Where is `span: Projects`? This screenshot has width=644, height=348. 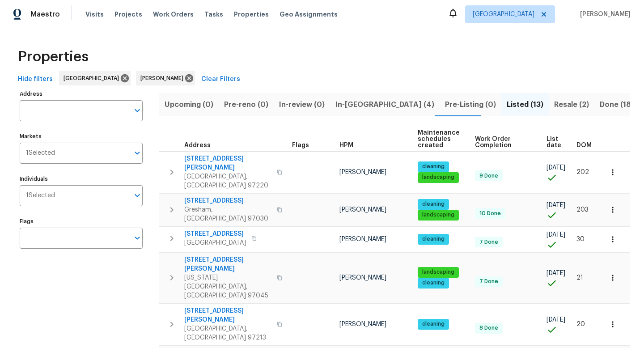 span: Projects is located at coordinates (128, 15).